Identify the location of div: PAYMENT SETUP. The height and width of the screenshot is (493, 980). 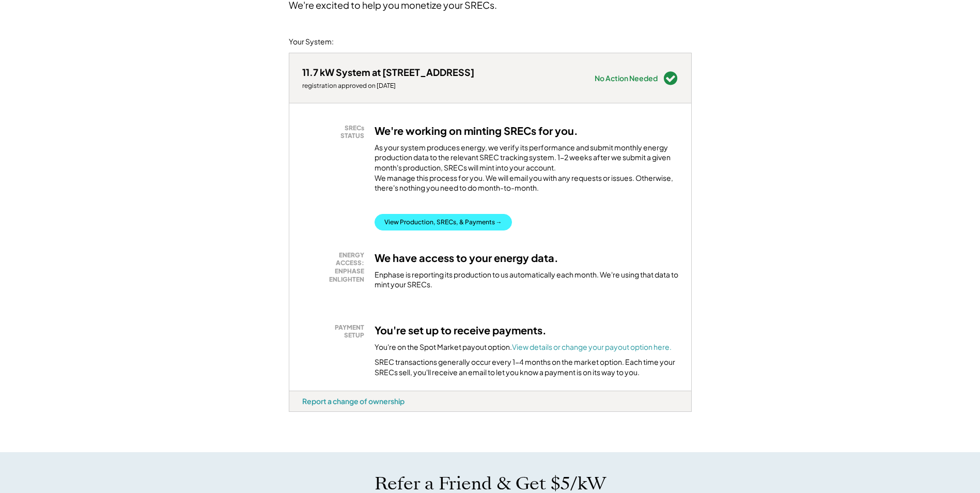
(336, 331).